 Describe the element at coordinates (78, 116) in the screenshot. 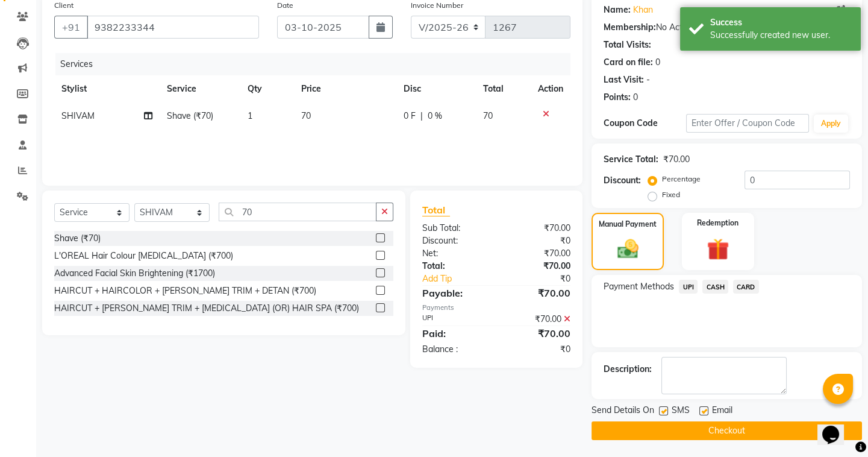

I see `span: SHIVAM` at that location.